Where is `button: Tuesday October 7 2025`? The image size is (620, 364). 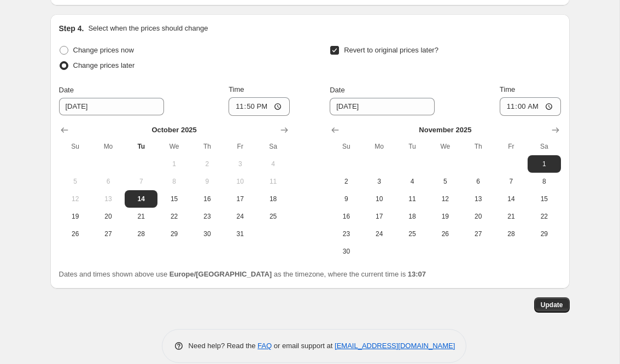
button: Tuesday October 7 2025 is located at coordinates (141, 182).